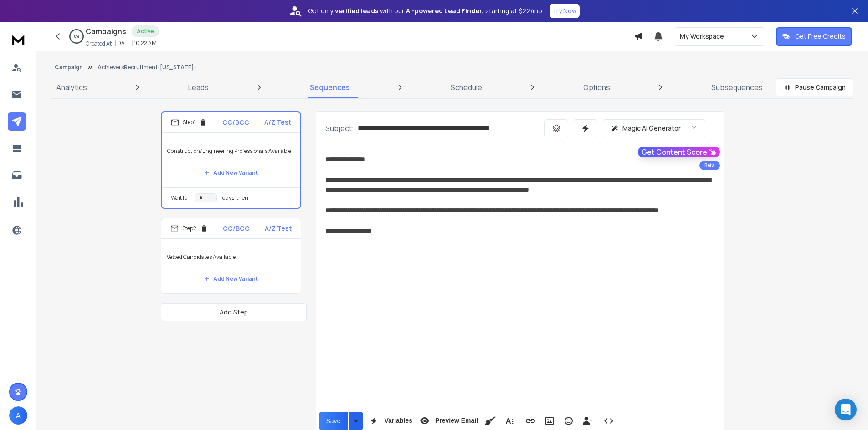 Image resolution: width=868 pixels, height=430 pixels. Describe the element at coordinates (231, 160) in the screenshot. I see `li: Step1CC/BCCA/Z TestConstruction/Engineering Professionals AvailableAdd New VariantWait fordays, then` at that location.